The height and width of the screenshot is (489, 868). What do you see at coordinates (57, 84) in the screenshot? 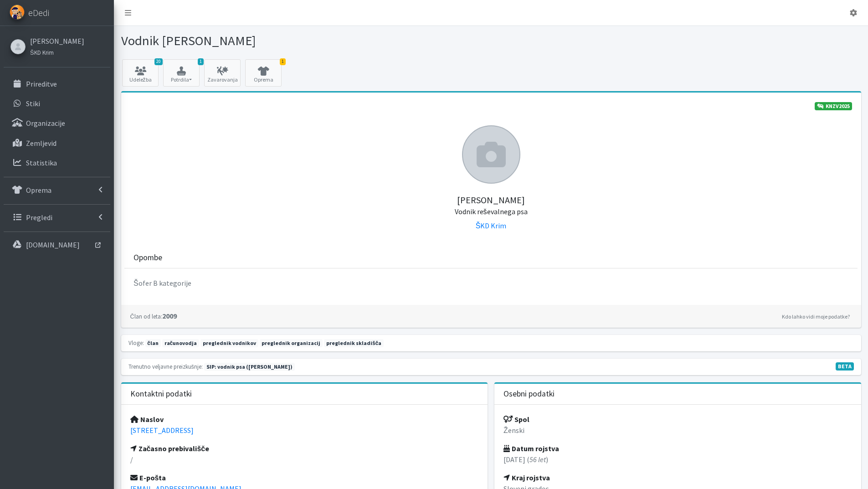
I see `a: Prireditve` at bounding box center [57, 84].